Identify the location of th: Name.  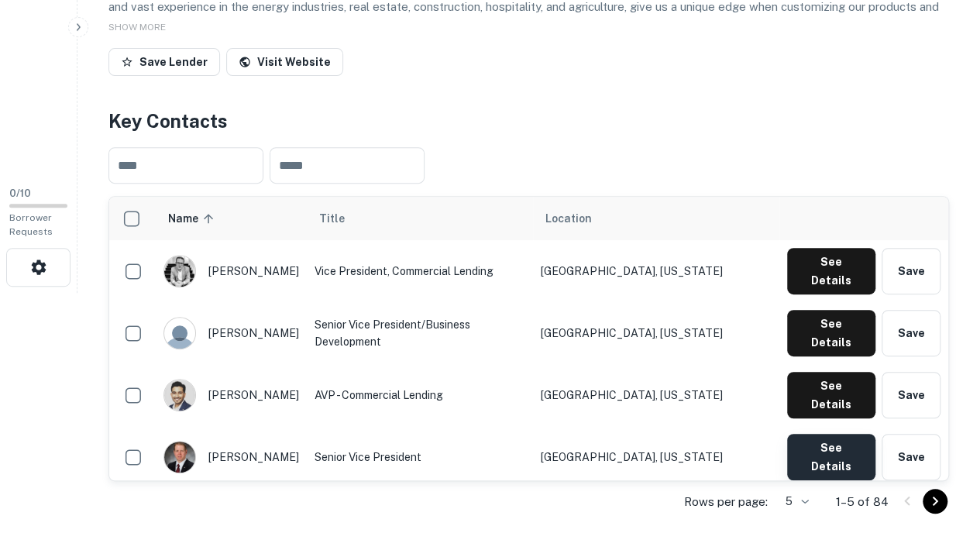
(231, 218).